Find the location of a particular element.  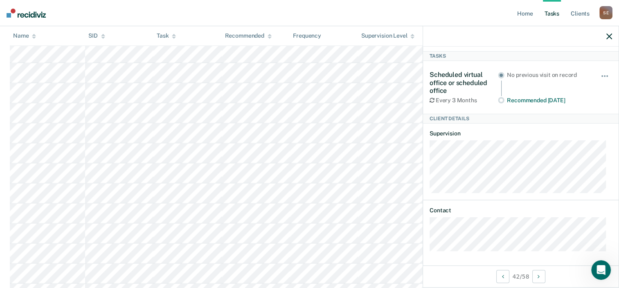

div: Name is located at coordinates (25, 36).